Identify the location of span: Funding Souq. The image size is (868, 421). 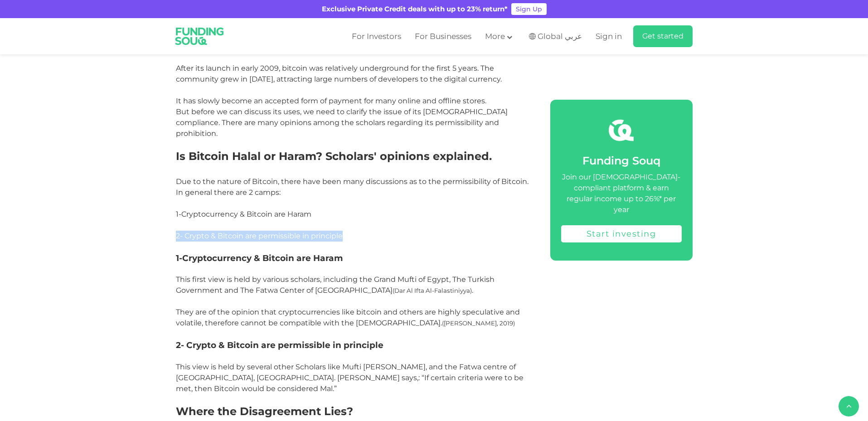
(622, 161).